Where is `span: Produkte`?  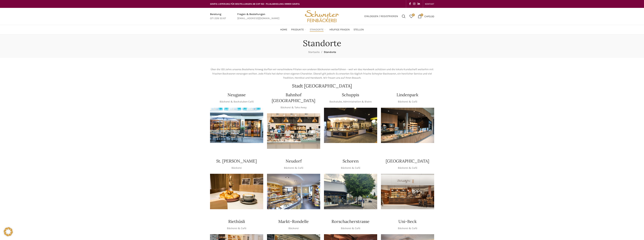
span: Produkte is located at coordinates (297, 30).